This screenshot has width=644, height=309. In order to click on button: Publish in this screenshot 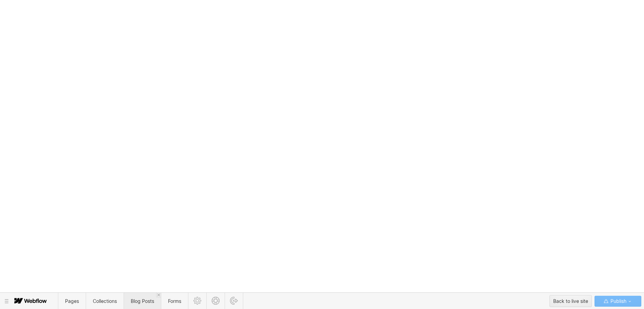, I will do `click(618, 301)`.